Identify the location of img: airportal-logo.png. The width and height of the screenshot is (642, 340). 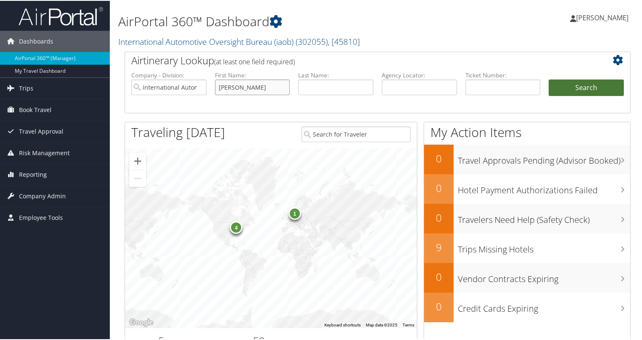
(61, 15).